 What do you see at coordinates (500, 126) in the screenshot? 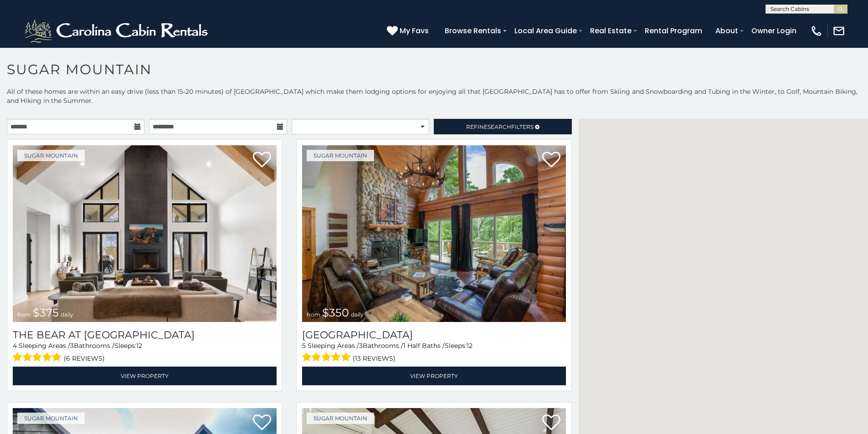
I see `span: Search` at bounding box center [500, 126].